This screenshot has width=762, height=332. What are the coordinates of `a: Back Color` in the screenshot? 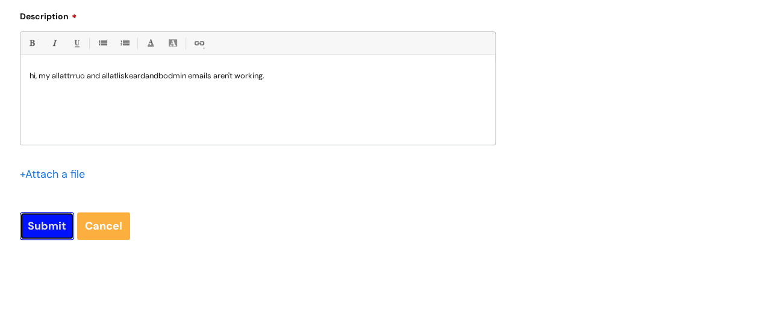 It's located at (172, 43).